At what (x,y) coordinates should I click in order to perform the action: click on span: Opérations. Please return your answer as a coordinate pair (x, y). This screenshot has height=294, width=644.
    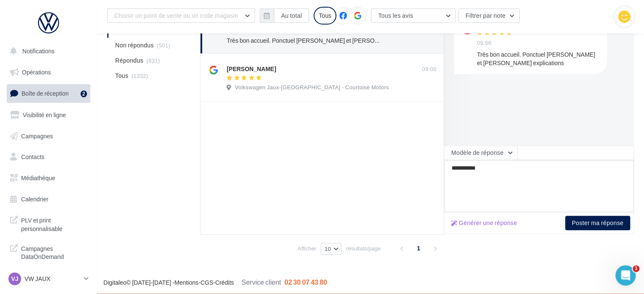
    Looking at the image, I should click on (36, 71).